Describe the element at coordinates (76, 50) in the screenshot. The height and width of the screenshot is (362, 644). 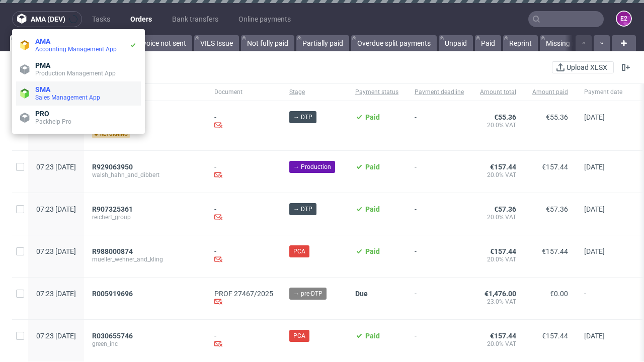
I see `span: Accounting Management App` at that location.